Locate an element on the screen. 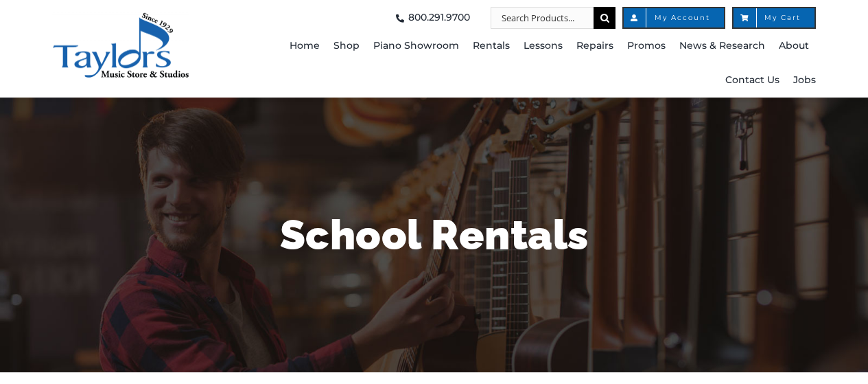 The width and height of the screenshot is (868, 384). a: Jobs is located at coordinates (804, 80).